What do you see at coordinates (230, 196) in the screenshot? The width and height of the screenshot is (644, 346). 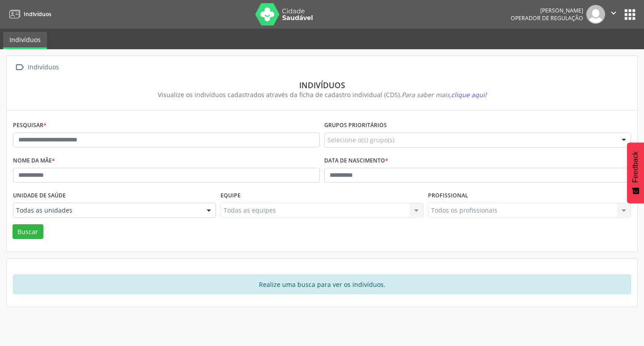 I see `label: Equipe` at bounding box center [230, 196].